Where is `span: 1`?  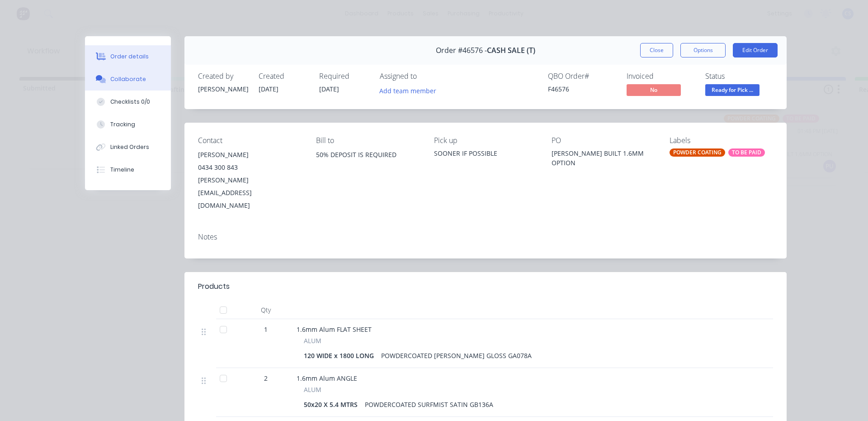
span: 1 is located at coordinates (266, 329).